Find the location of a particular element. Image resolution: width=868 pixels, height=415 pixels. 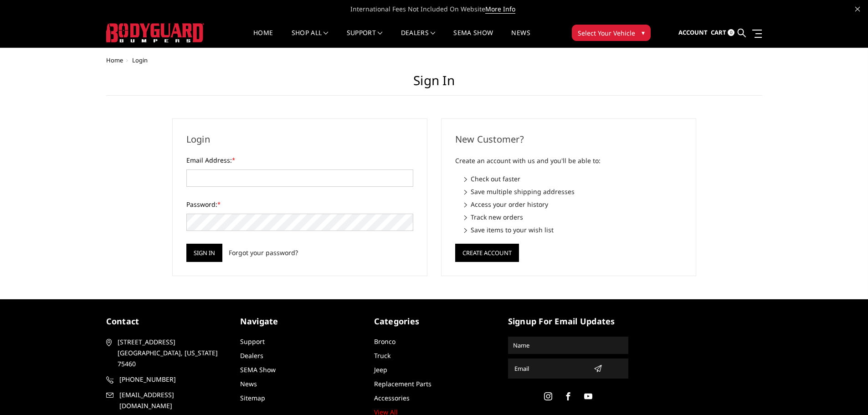

a: Forgot your password? is located at coordinates (264, 252).